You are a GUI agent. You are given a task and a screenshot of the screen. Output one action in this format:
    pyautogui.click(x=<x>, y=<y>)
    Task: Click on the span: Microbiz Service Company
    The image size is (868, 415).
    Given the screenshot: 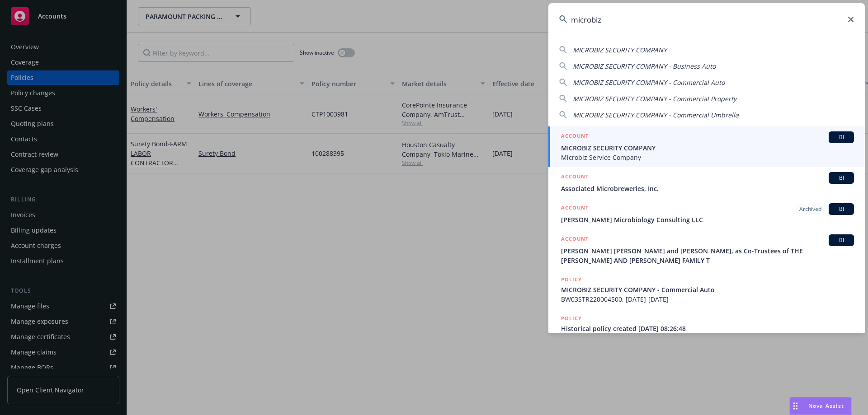 What is the action you would take?
    pyautogui.click(x=708, y=157)
    